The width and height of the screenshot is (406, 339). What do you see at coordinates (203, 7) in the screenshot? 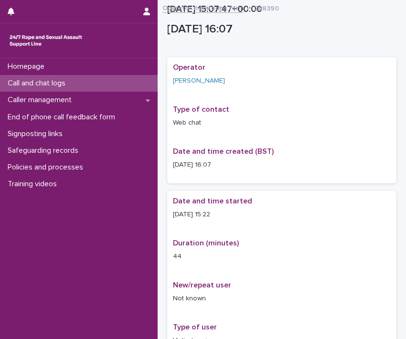
I see `a: Operator monitoring form` at bounding box center [203, 7].